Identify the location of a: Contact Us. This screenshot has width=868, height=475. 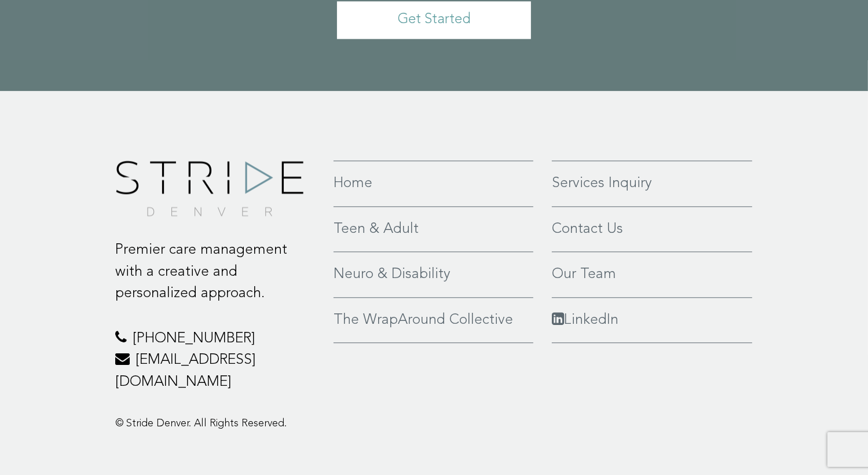
(652, 230).